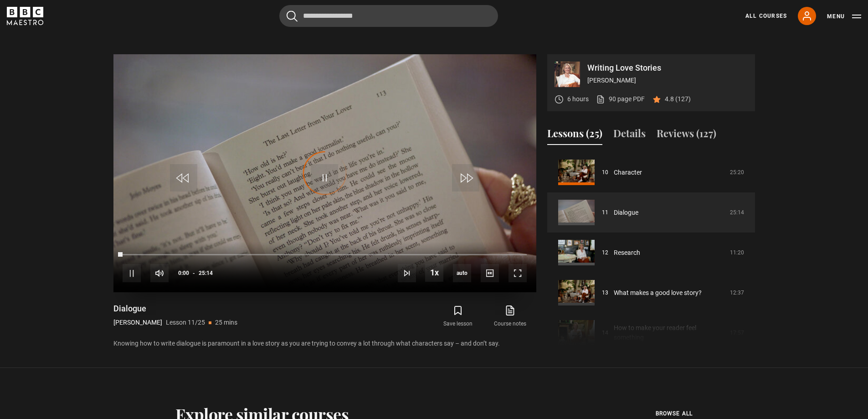 This screenshot has height=419, width=868. What do you see at coordinates (620, 99) in the screenshot?
I see `a: 90 page PDF` at bounding box center [620, 99].